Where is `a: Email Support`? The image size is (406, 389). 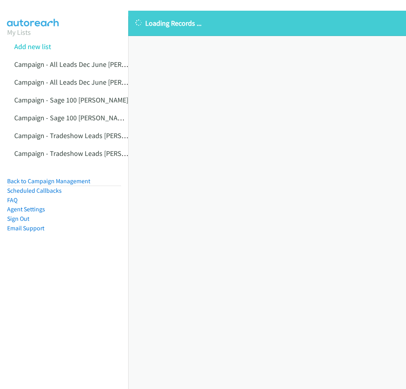
a: Email Support is located at coordinates (26, 228).